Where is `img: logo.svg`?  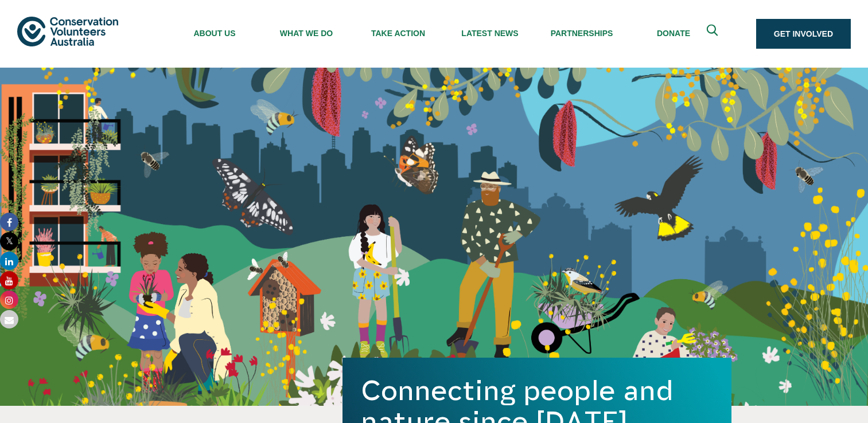
img: logo.svg is located at coordinates (68, 30).